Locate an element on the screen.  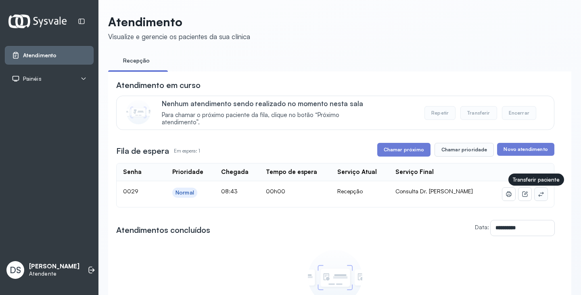
button: Transferir is located at coordinates (478, 113).